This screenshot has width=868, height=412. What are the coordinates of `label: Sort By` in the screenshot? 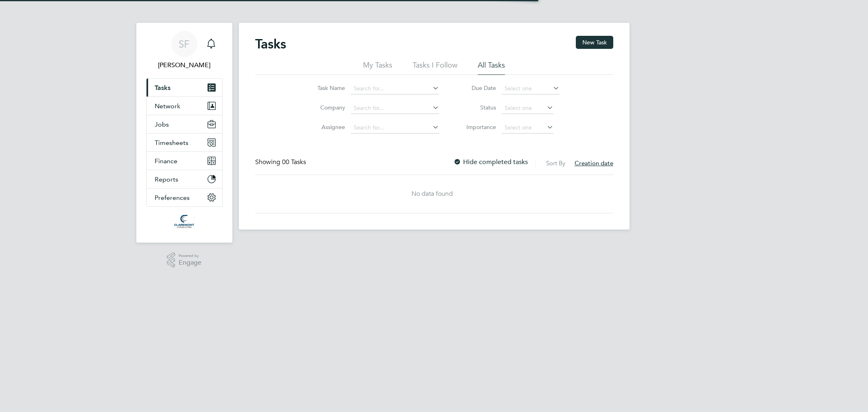 It's located at (555, 163).